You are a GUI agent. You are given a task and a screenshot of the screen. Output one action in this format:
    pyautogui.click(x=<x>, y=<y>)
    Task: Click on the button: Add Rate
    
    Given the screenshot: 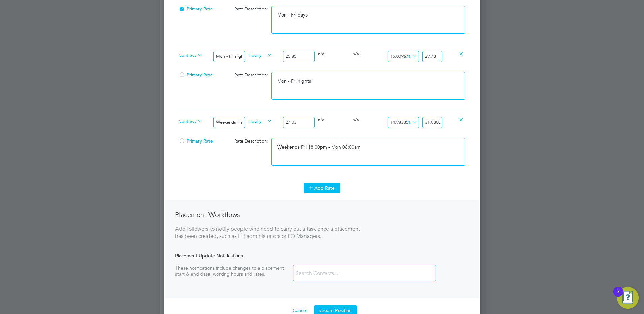 What is the action you would take?
    pyautogui.click(x=322, y=188)
    